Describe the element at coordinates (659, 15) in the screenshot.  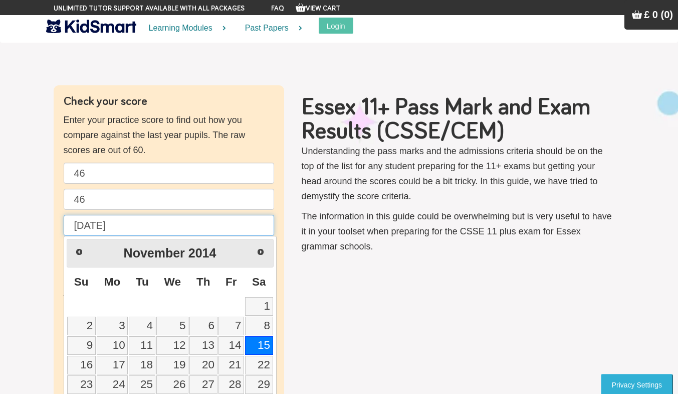
I see `span: £ 0 (0)` at that location.